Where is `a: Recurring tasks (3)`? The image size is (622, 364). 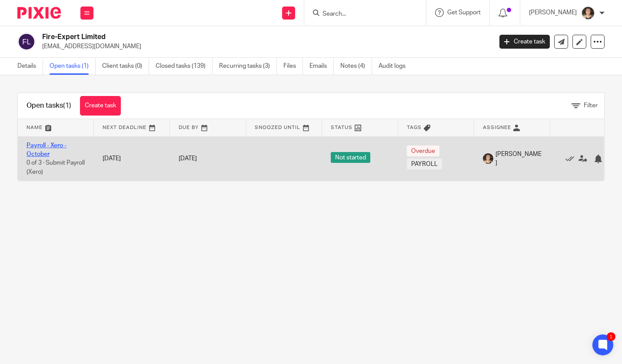 a: Recurring tasks (3) is located at coordinates (248, 66).